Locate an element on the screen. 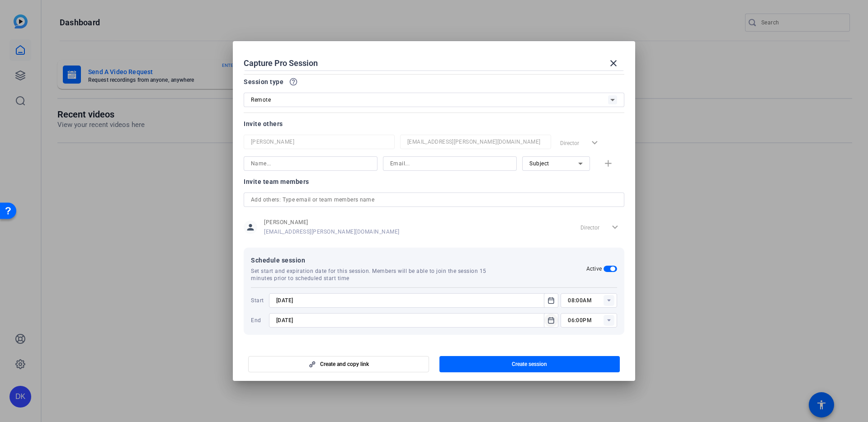 The image size is (868, 422). span: Session type is located at coordinates (263, 82).